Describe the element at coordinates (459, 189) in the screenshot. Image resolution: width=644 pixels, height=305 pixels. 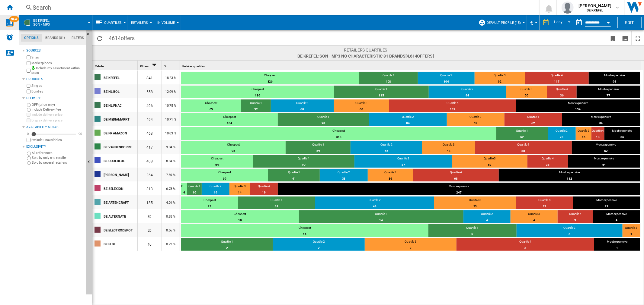
I see `td: Most expensive : 247 (78.91%)` at that location.